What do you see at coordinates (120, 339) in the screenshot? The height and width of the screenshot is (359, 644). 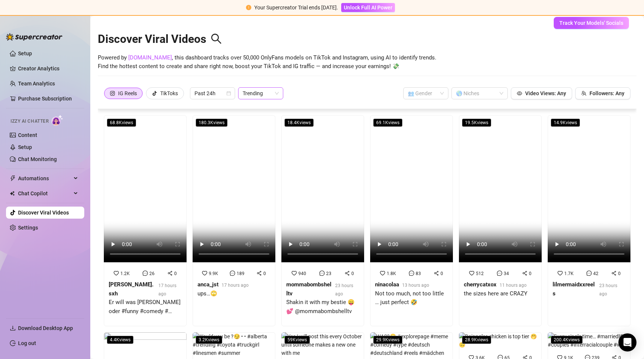 I see `span: 4.4K views` at bounding box center [120, 339].